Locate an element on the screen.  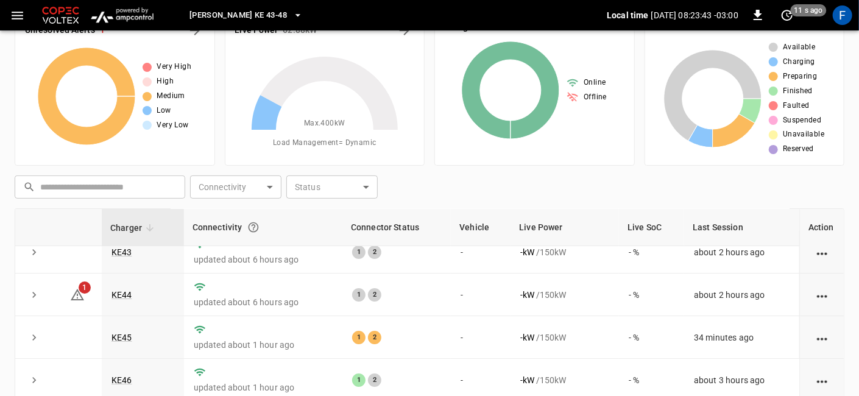
span: Charging is located at coordinates (798, 62).